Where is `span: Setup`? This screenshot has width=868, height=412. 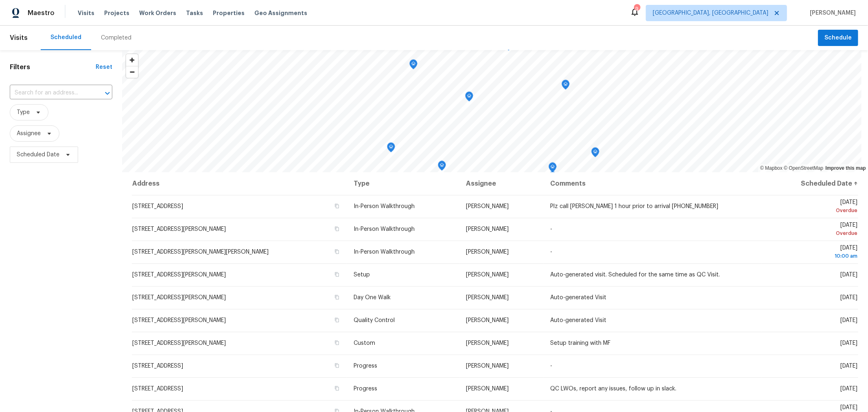
span: Setup is located at coordinates (362, 275).